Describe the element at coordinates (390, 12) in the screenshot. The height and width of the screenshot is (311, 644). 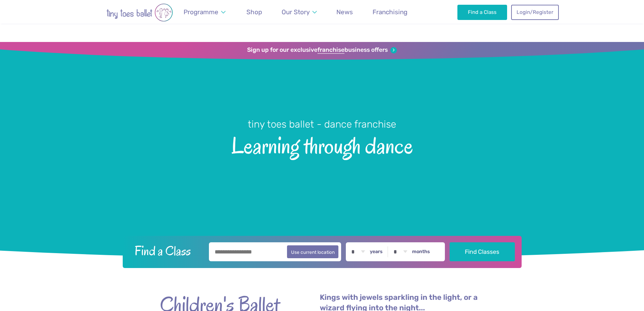
I see `a: Franchising` at that location.